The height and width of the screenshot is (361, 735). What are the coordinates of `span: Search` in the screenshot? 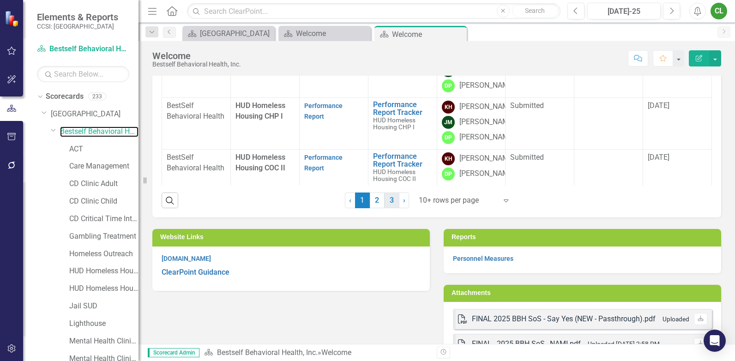 It's located at (535, 11).